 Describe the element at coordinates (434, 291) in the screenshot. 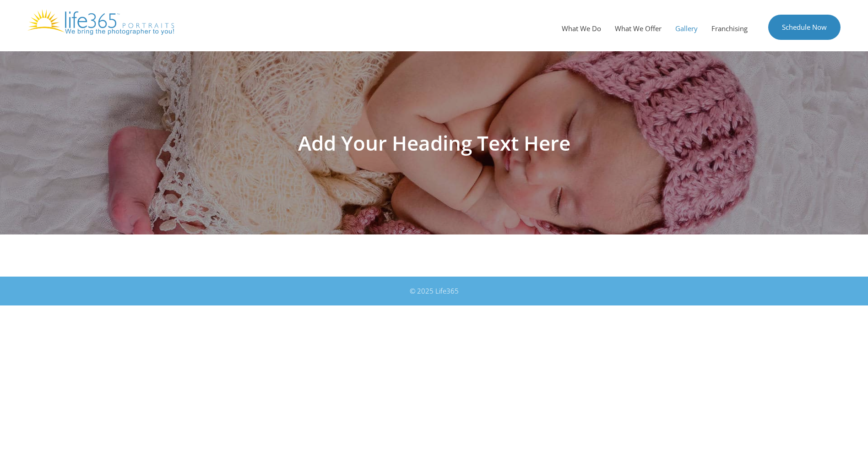

I see `div: © 2025 Life365` at that location.